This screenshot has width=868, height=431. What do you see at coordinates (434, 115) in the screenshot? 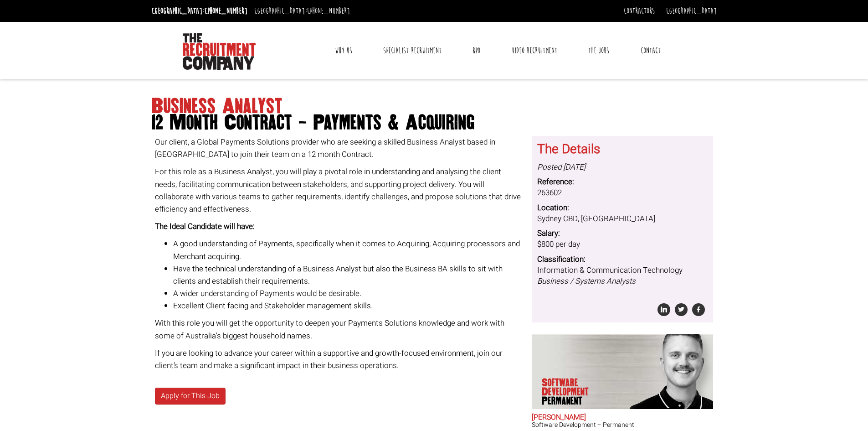
I see `h1: Business Analyst` at bounding box center [434, 115].